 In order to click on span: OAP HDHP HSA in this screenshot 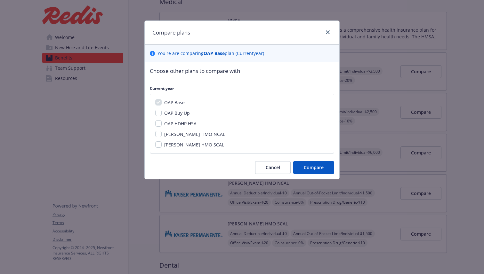, I will do `click(180, 124)`.